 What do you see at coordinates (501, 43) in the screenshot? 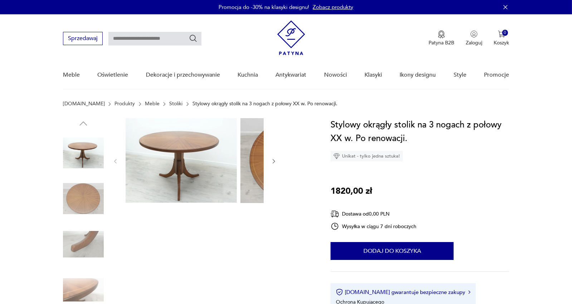
I see `p: Koszyk` at bounding box center [501, 43].